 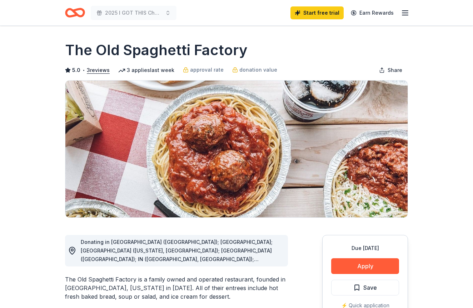 I want to click on a: Start free trial, so click(x=317, y=13).